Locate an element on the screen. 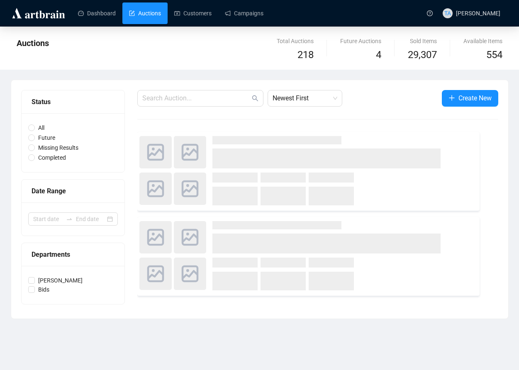 The width and height of the screenshot is (519, 370). a: Campaigns is located at coordinates (244, 13).